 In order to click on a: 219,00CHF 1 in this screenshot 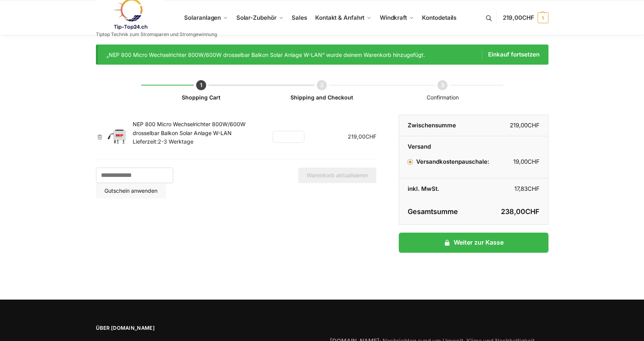, I will do `click(525, 18)`.